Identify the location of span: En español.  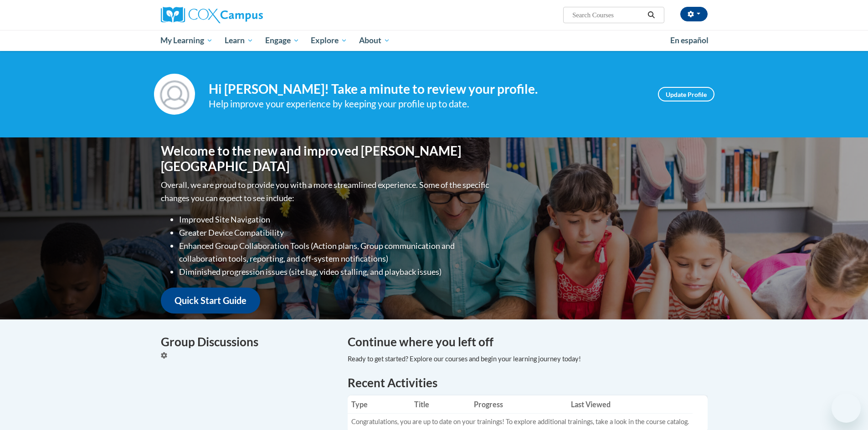
(689, 40).